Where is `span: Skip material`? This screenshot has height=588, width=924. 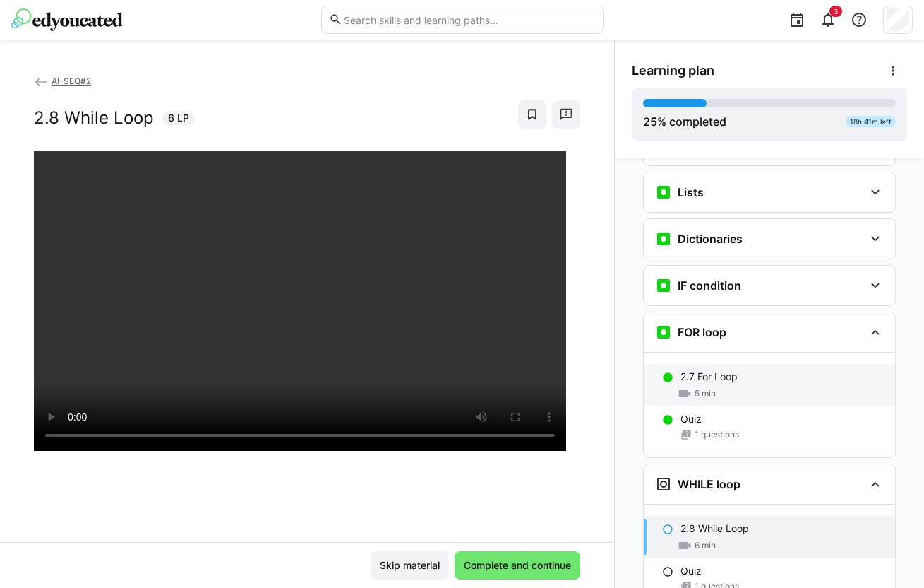
span: Skip material is located at coordinates (409, 565).